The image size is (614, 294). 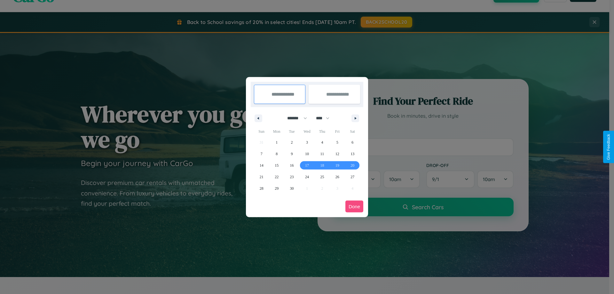 What do you see at coordinates (337, 131) in the screenshot?
I see `span: Fri` at bounding box center [337, 131].